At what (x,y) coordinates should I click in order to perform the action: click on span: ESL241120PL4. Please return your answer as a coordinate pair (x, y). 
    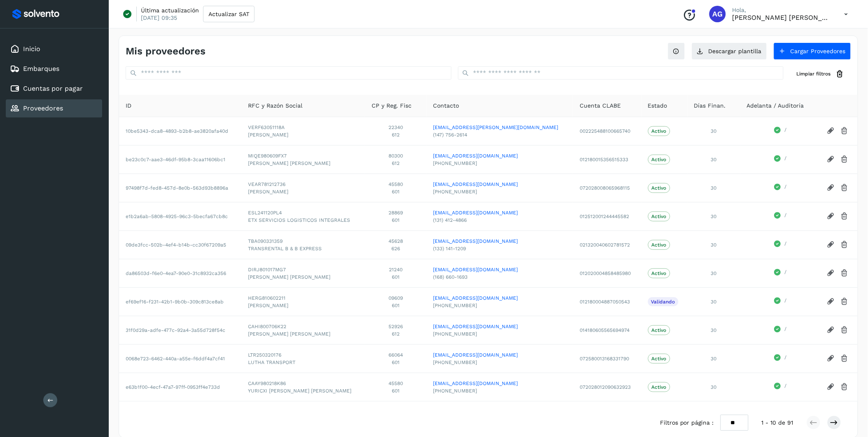
    Looking at the image, I should click on (304, 212).